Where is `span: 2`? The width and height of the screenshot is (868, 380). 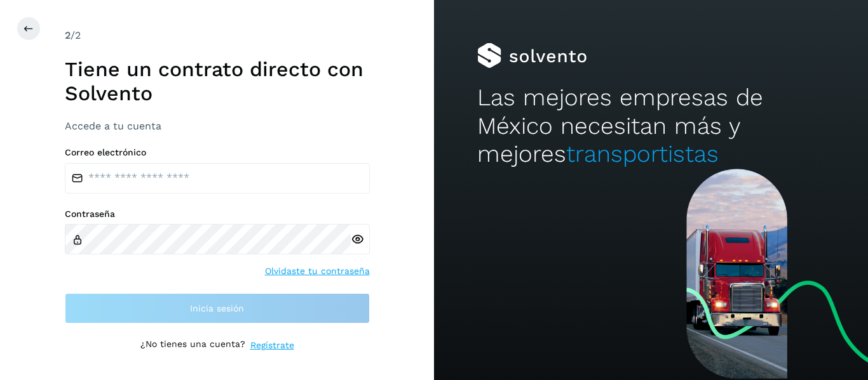 span: 2 is located at coordinates (67, 35).